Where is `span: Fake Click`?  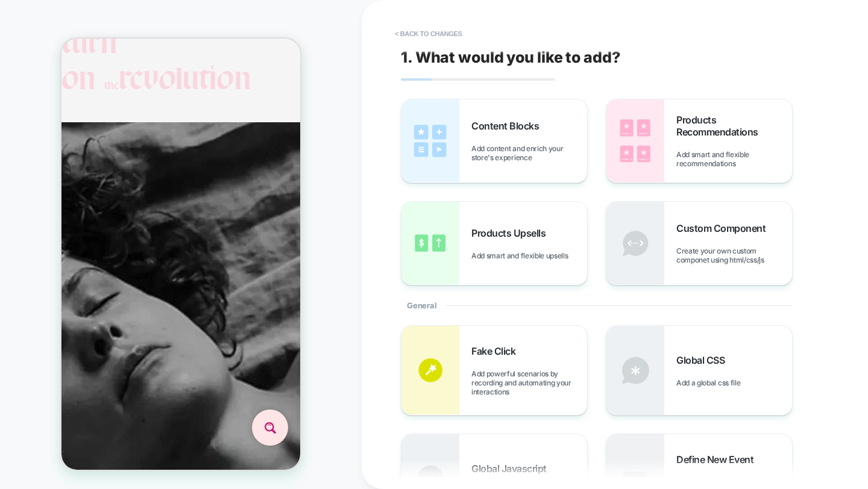 span: Fake Click is located at coordinates (496, 351).